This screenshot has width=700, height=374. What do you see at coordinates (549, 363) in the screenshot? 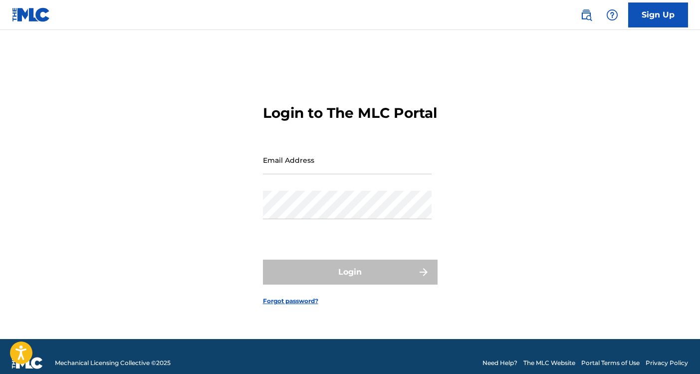
I see `a: The MLC Website` at bounding box center [549, 363].